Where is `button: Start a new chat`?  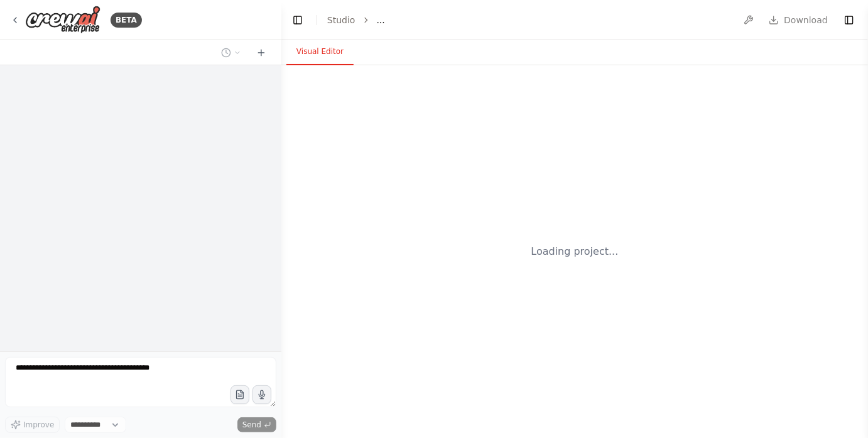
button: Start a new chat is located at coordinates (261, 52).